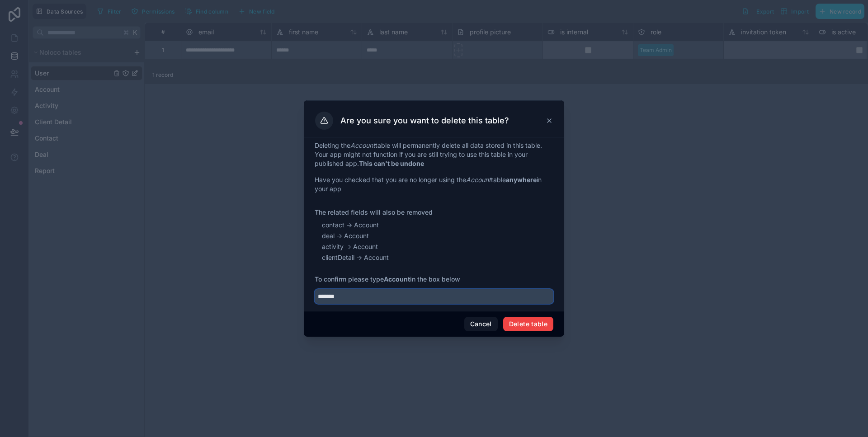  What do you see at coordinates (333, 225) in the screenshot?
I see `span: contact` at bounding box center [333, 225].